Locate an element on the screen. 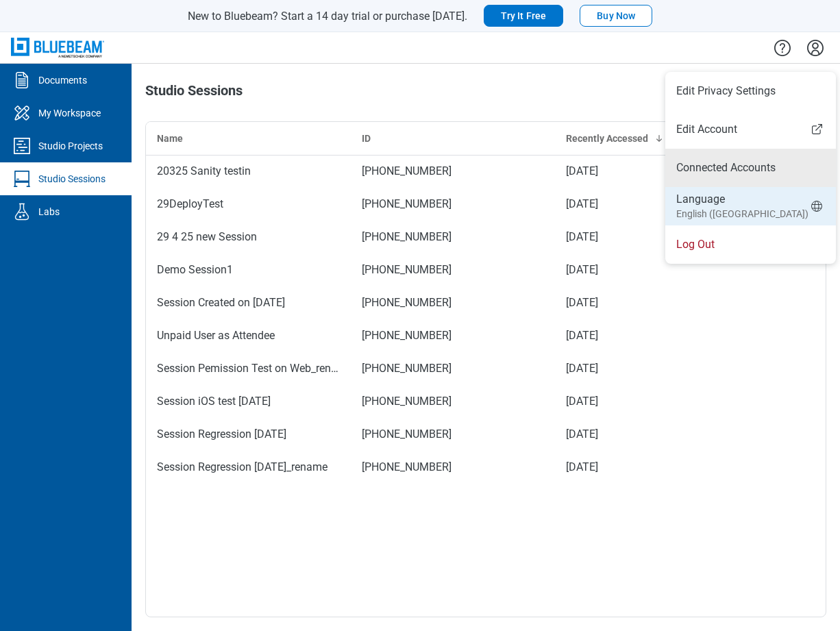 Image resolution: width=840 pixels, height=631 pixels. div: Studio Projects is located at coordinates (70, 146).